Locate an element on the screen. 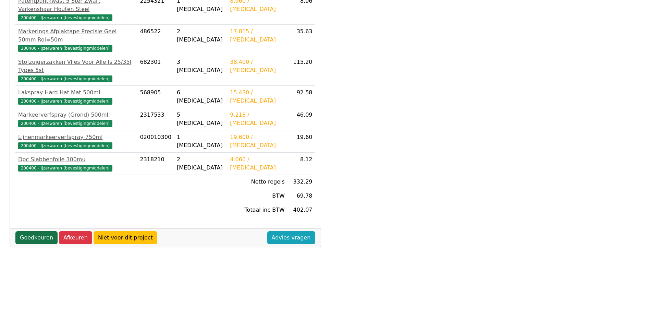  div: Dpc Slabbenfolie 300mu is located at coordinates (76, 159).